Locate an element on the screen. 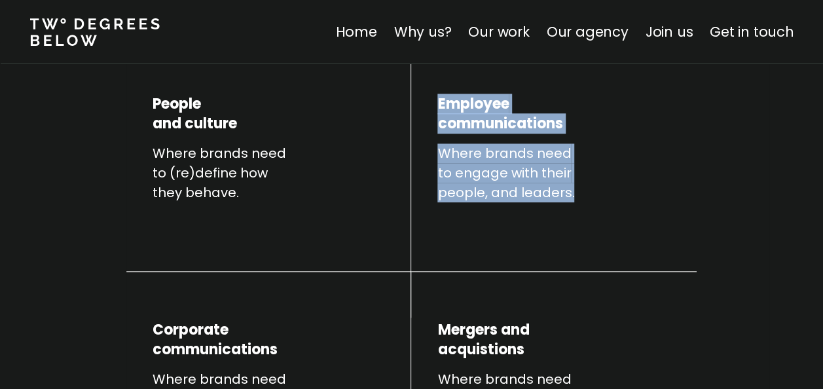 The image size is (823, 389). a: Why us? is located at coordinates (422, 31).